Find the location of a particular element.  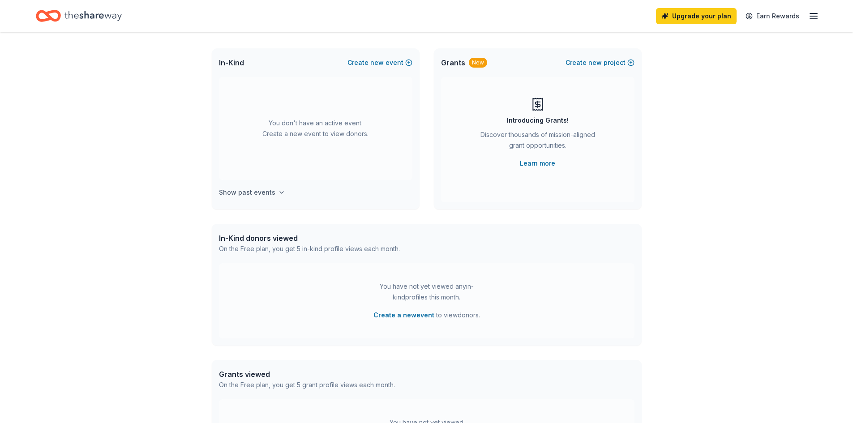

div: Introducing Grants! is located at coordinates (538, 120).